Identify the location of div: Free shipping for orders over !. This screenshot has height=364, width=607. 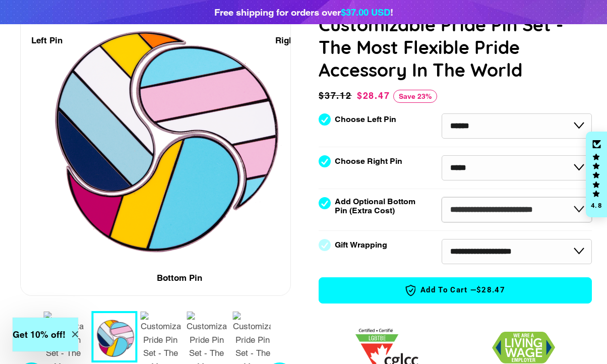
(304, 12).